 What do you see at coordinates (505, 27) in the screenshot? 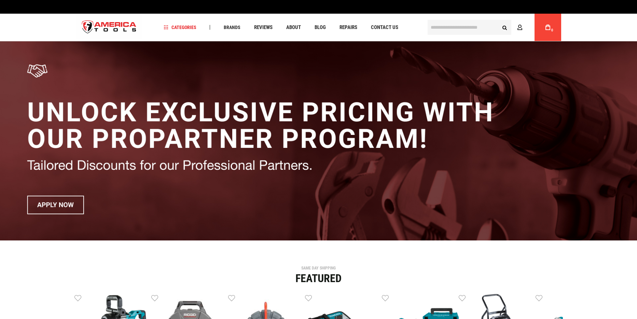
I see `button: Search` at bounding box center [505, 27].